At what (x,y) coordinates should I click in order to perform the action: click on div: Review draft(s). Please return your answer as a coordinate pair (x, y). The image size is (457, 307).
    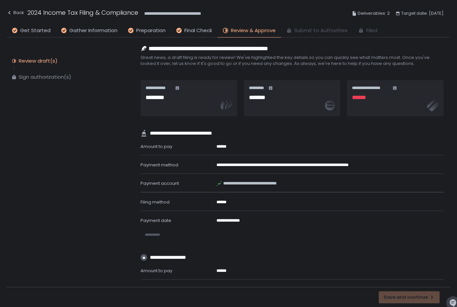
    Looking at the image, I should click on (38, 61).